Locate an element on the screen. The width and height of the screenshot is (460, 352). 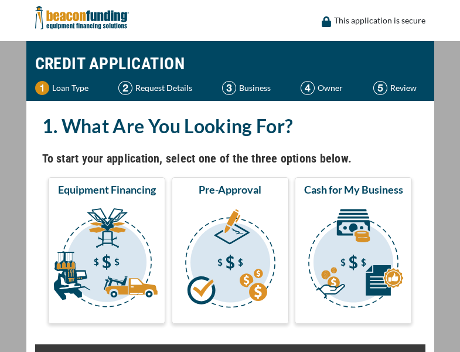
span: Pre-Approval is located at coordinates (230, 189).